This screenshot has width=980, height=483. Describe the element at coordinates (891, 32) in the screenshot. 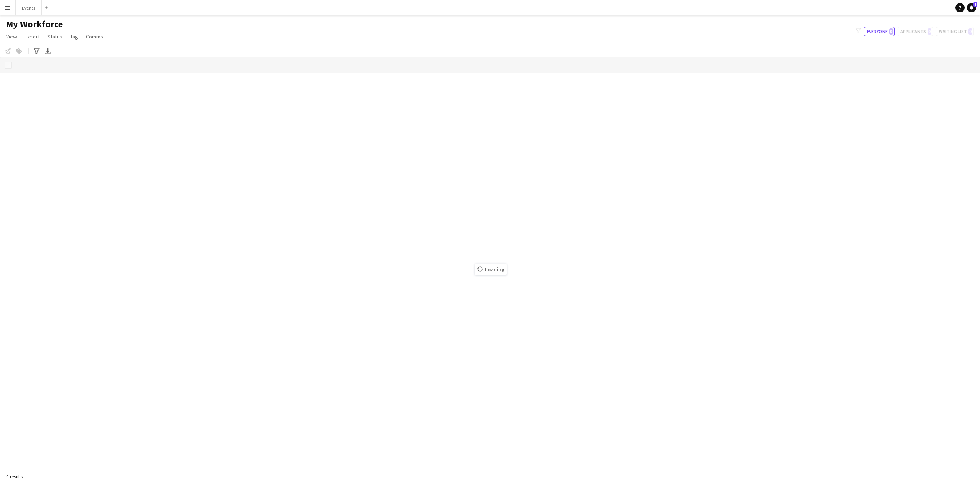

I see `span: 0` at that location.